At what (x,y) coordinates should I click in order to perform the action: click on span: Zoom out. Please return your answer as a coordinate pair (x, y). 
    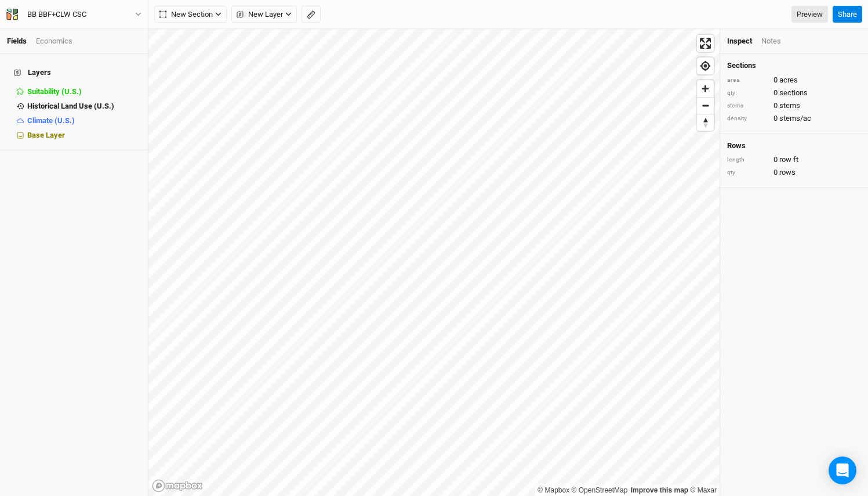
    Looking at the image, I should click on (705, 106).